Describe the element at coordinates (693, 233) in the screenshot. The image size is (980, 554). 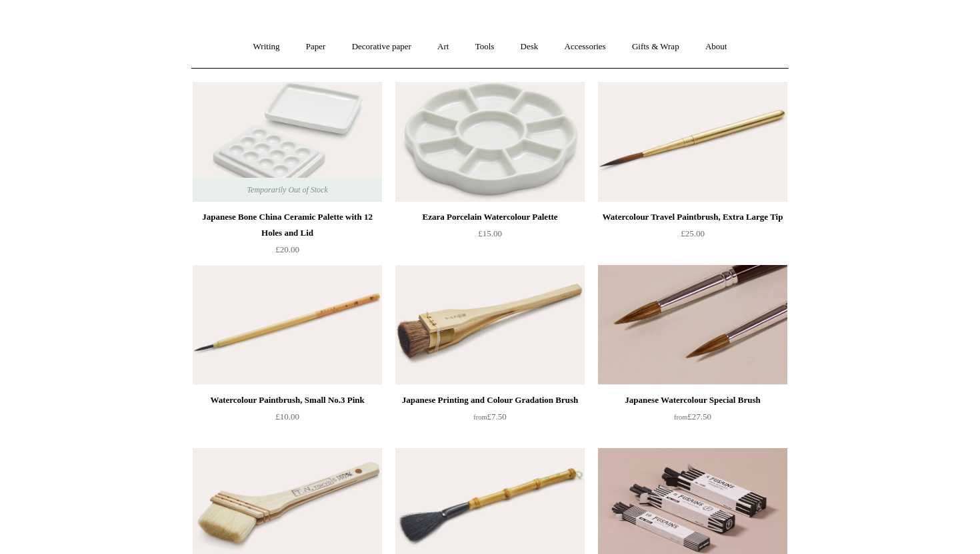
I see `span: £25.00` at that location.